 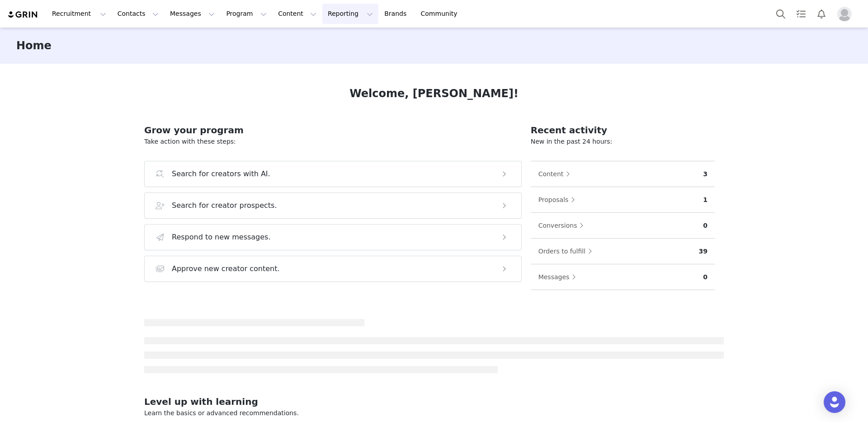 I want to click on a: Community, so click(x=441, y=14).